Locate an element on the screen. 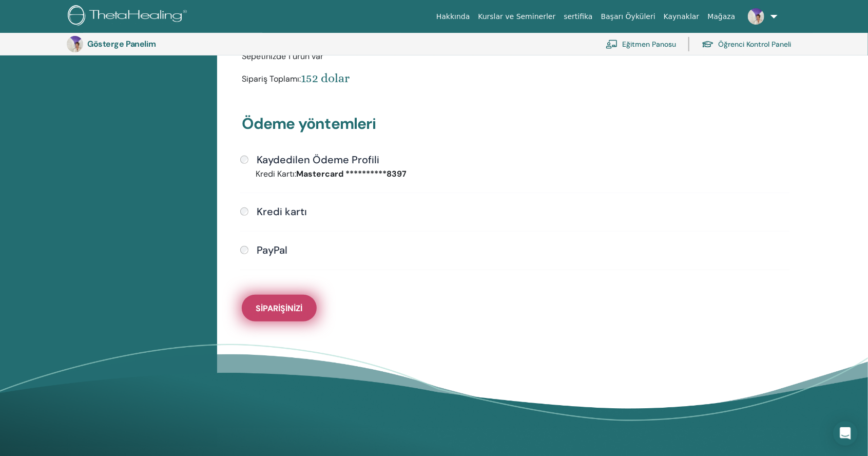 This screenshot has height=456, width=868. font: Mağaza is located at coordinates (721, 16).